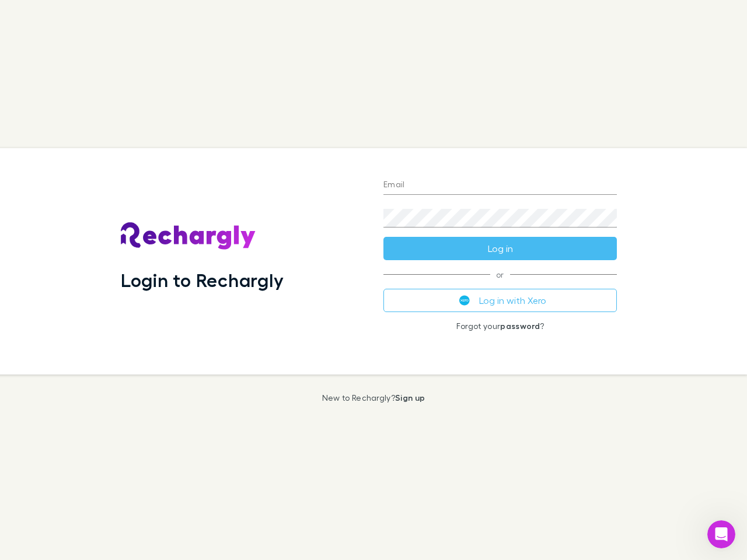 Image resolution: width=747 pixels, height=560 pixels. I want to click on span: or, so click(500, 274).